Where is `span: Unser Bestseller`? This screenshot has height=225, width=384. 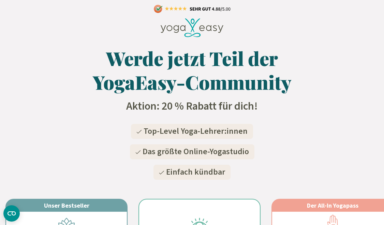
span: Unser Bestseller is located at coordinates (66, 205).